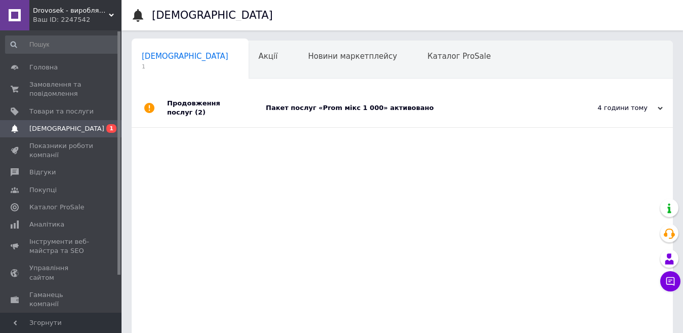 Image resolution: width=683 pixels, height=333 pixels. What do you see at coordinates (61, 246) in the screenshot?
I see `span: Інструменти веб-майстра та SEO` at bounding box center [61, 246].